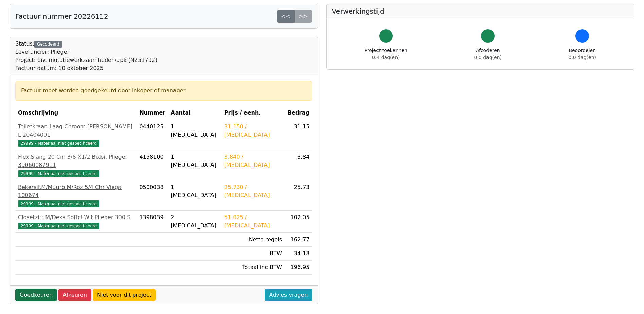 This screenshot has height=314, width=644. What do you see at coordinates (86, 68) in the screenshot?
I see `div: Factuur datum: 10 oktober 2025` at bounding box center [86, 68].